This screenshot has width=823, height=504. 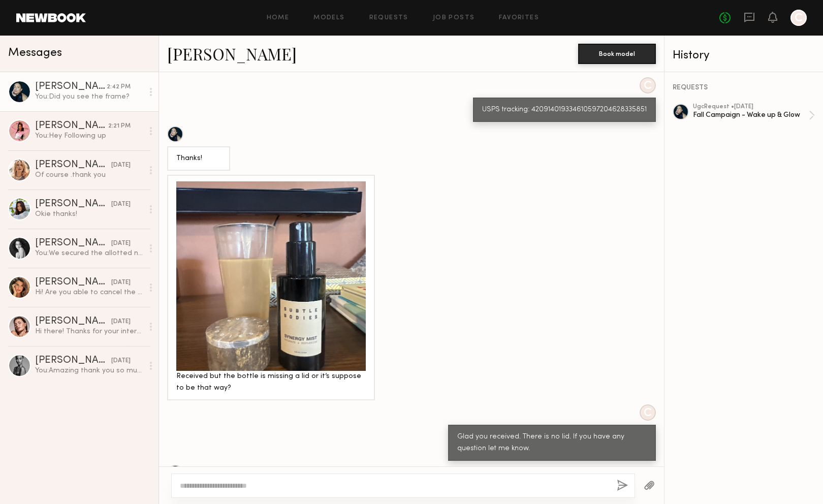 What do you see at coordinates (89, 252) in the screenshot?
I see `div: You: We secured the allotted number of partnerships. I will reach out if we need additional conte...` at bounding box center [89, 252].